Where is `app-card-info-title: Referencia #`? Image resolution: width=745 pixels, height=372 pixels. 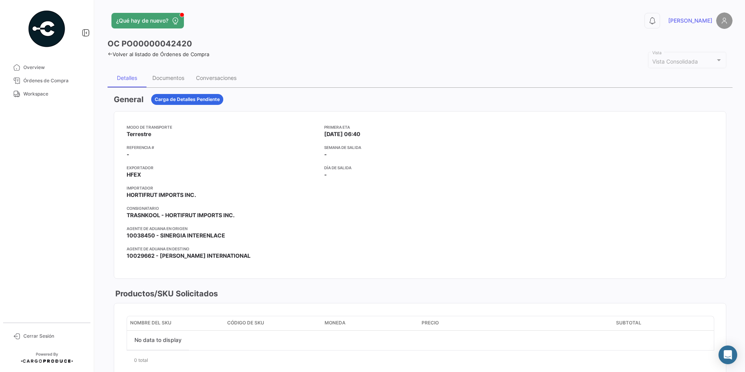 app-card-info-title: Referencia # is located at coordinates (222, 147).